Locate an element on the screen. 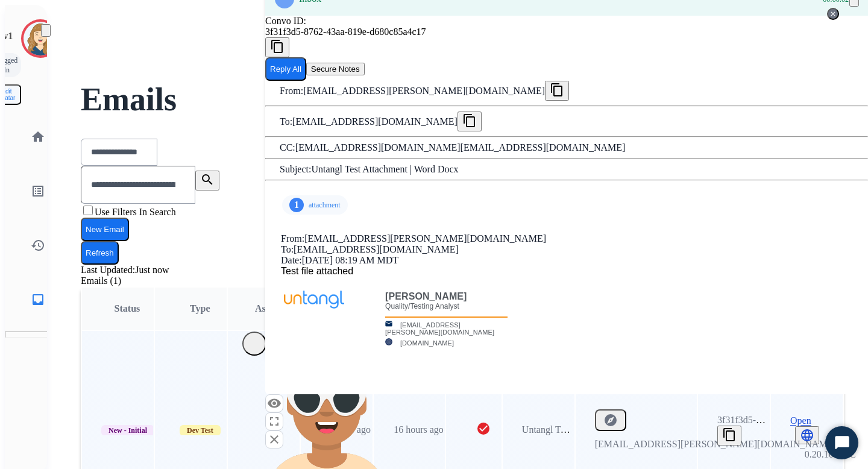 This screenshot has width=868, height=469. span: 3f31f3d5-8762-43aa-819e-d680c85a4c17 is located at coordinates (346, 31).